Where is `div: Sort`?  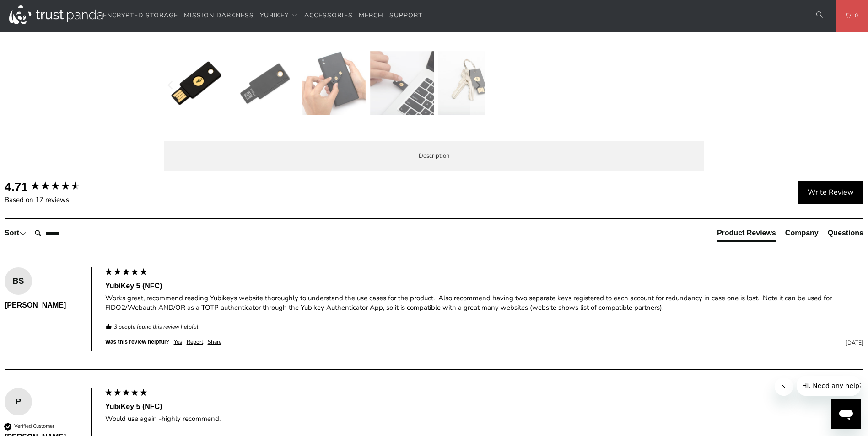 div: Sort is located at coordinates (16, 233).